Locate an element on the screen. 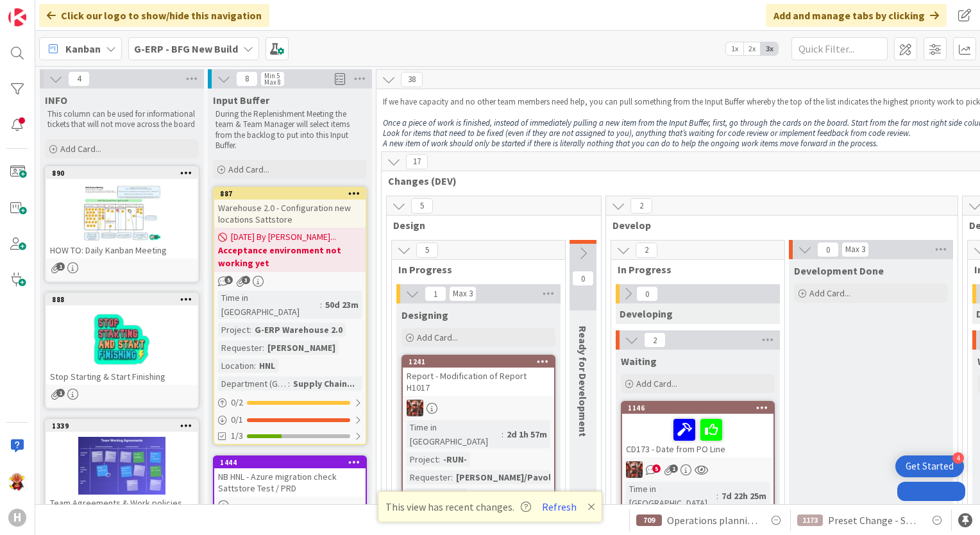  div: Report - Modification of Report H1017 is located at coordinates (478, 381).